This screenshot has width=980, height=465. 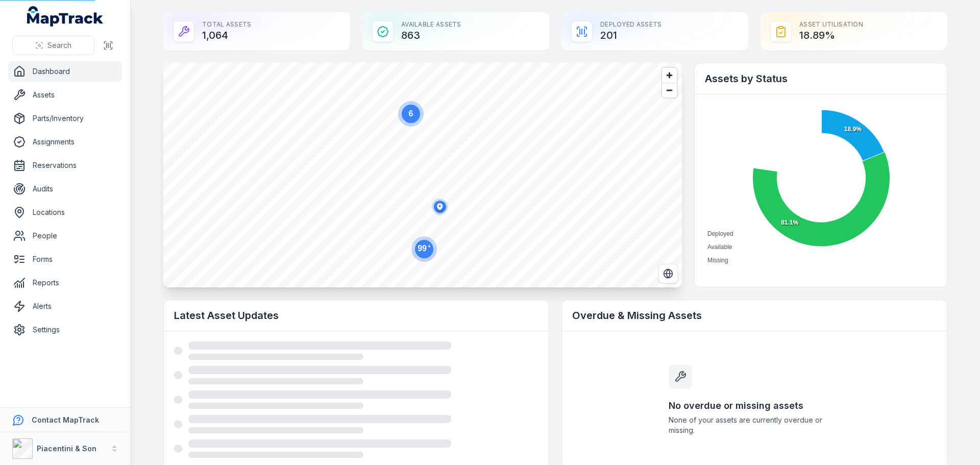 What do you see at coordinates (65, 95) in the screenshot?
I see `a: Assets` at bounding box center [65, 95].